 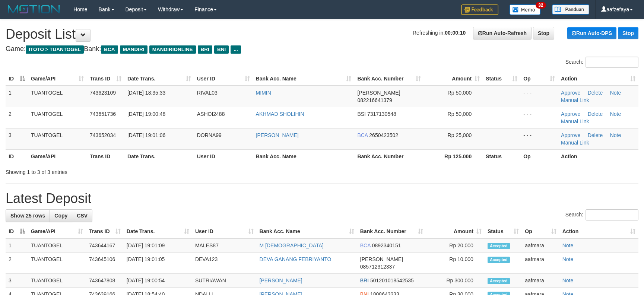 What do you see at coordinates (82, 216) in the screenshot?
I see `span: CSV` at bounding box center [82, 216].